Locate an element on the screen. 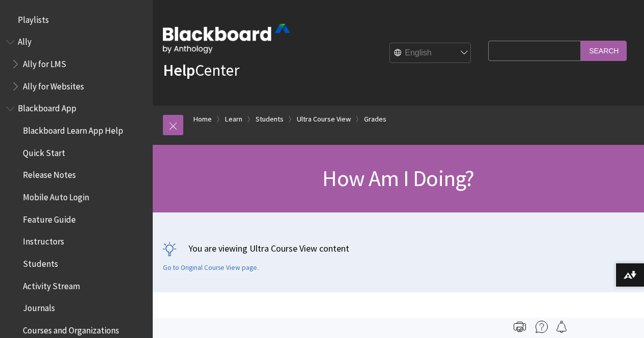 This screenshot has height=338, width=644. a: Learn is located at coordinates (234, 119).